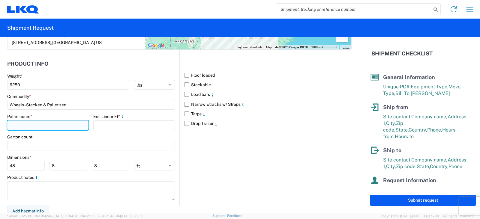 Image resolution: width=480 pixels, height=219 pixels. Describe the element at coordinates (430, 87) in the screenshot. I see `span: Equipment Type,` at that location.